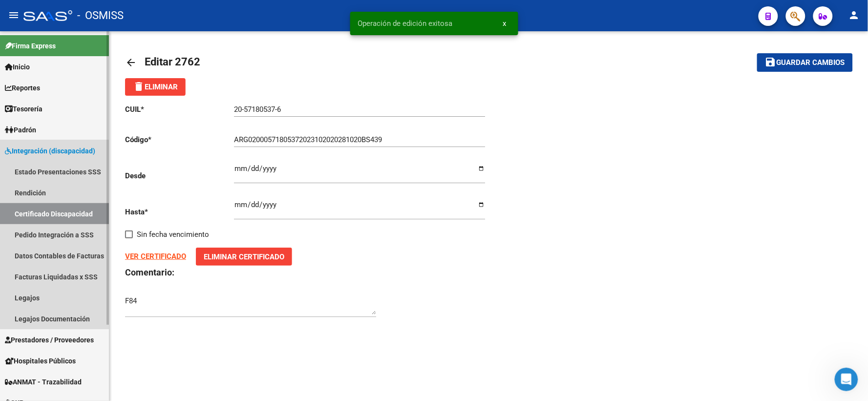 This screenshot has width=868, height=401. Describe the element at coordinates (53, 7) in the screenshot. I see `h1: Fin` at that location.